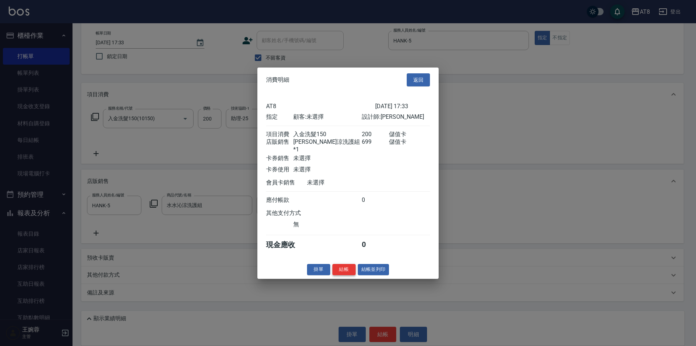 The width and height of the screenshot is (696, 346). What do you see at coordinates (287, 182) in the screenshot?
I see `div: 會員卡銷售` at bounding box center [287, 182].